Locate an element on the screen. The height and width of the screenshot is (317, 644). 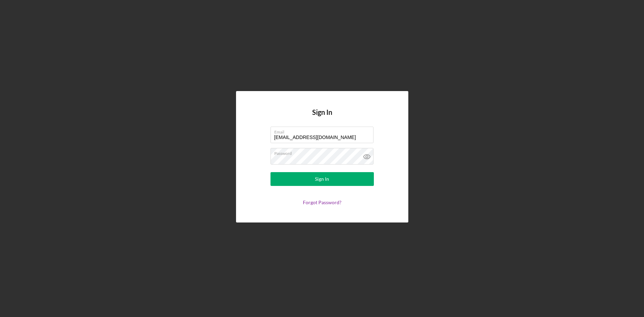
h4: Sign In is located at coordinates (322, 117).